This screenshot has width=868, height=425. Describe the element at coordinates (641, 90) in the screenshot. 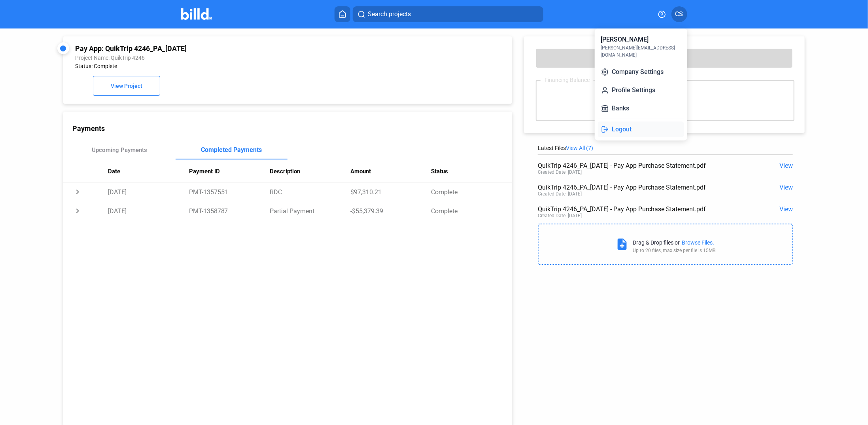

I see `button: Profile Settings` at that location.